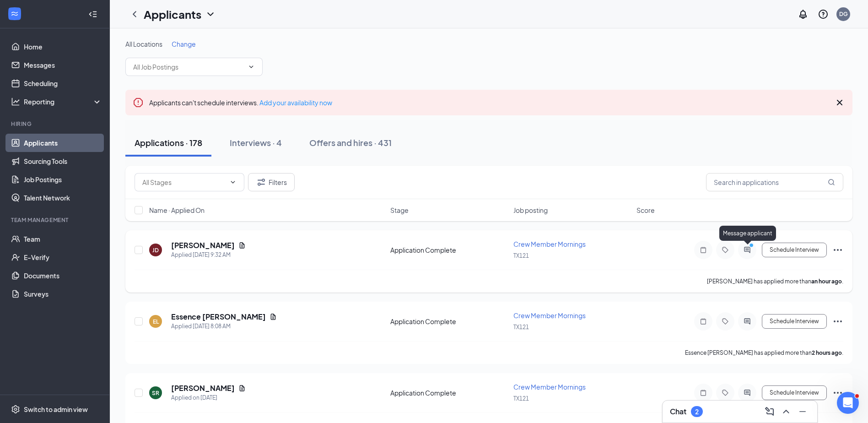  I want to click on div: Offers and hires · 431, so click(351, 143).